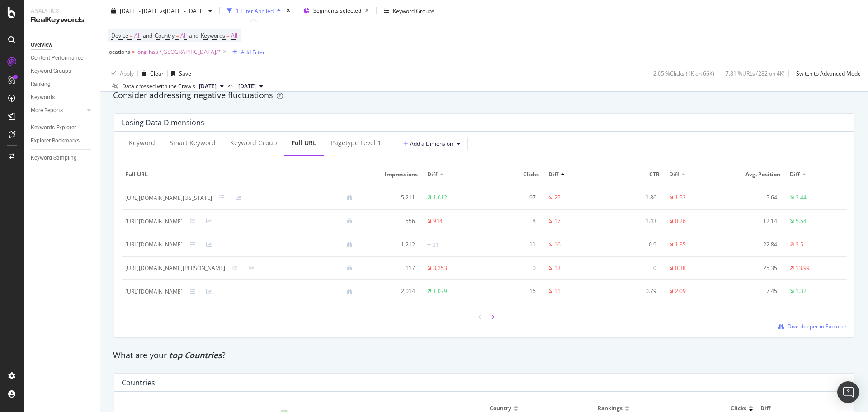 This screenshot has height=412, width=868. What do you see at coordinates (304, 143) in the screenshot?
I see `div: Full URL` at bounding box center [304, 143].